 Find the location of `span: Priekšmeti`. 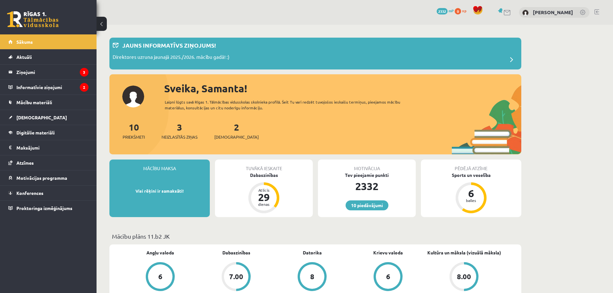

span: Priekšmeti is located at coordinates (133, 137).